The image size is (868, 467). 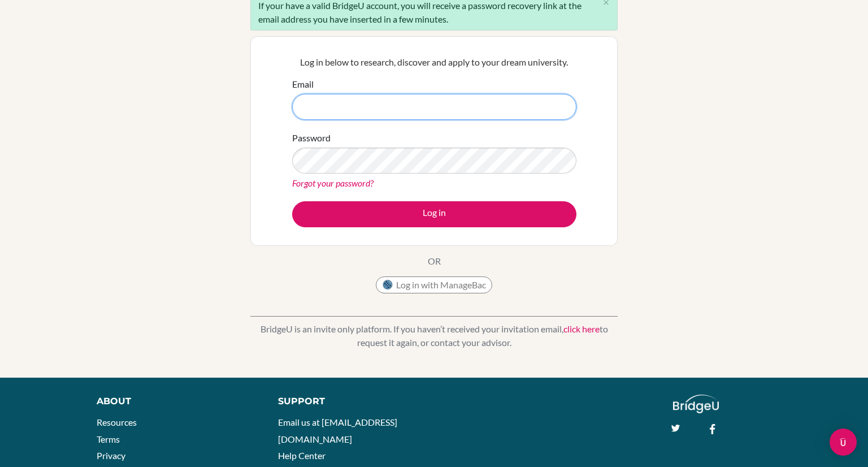 What do you see at coordinates (843, 442) in the screenshot?
I see `div: Open Intercom Messenger` at bounding box center [843, 442].